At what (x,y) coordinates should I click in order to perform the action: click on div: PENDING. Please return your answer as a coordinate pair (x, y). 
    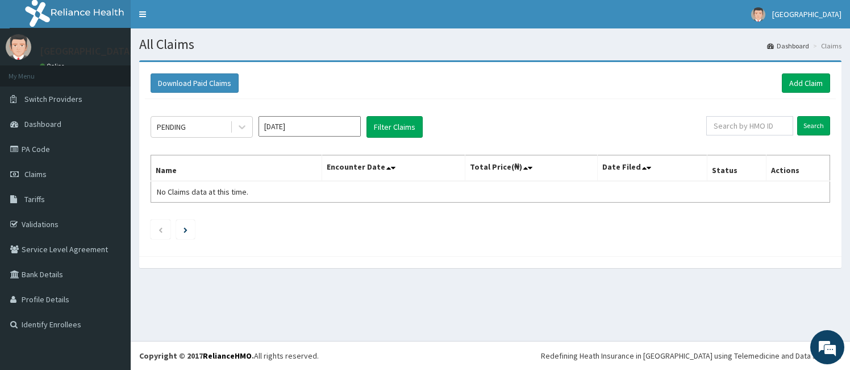
    Looking at the image, I should click on (171, 127).